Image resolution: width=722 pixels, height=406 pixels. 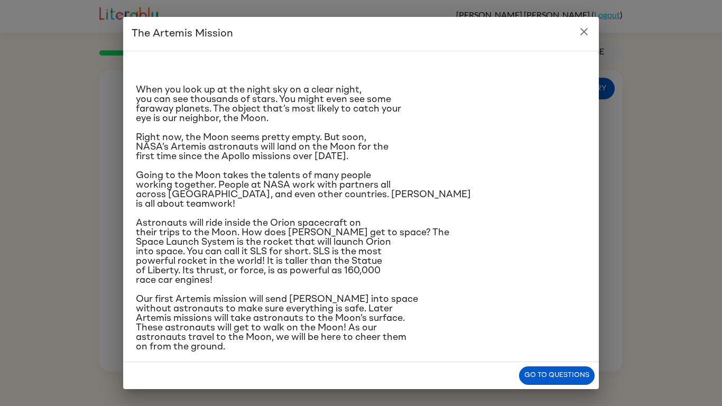 What do you see at coordinates (556, 375) in the screenshot?
I see `button: Go to questions` at bounding box center [556, 375].